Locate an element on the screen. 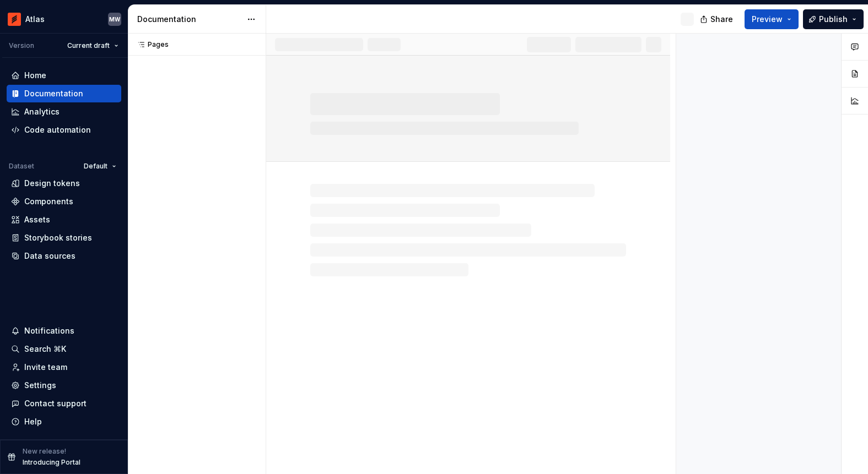  a: Documentation is located at coordinates (64, 94).